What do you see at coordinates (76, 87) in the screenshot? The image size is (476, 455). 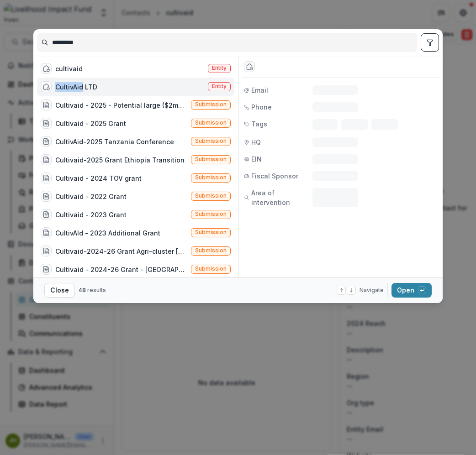 I see `div: CultivAid LTD` at bounding box center [76, 87].